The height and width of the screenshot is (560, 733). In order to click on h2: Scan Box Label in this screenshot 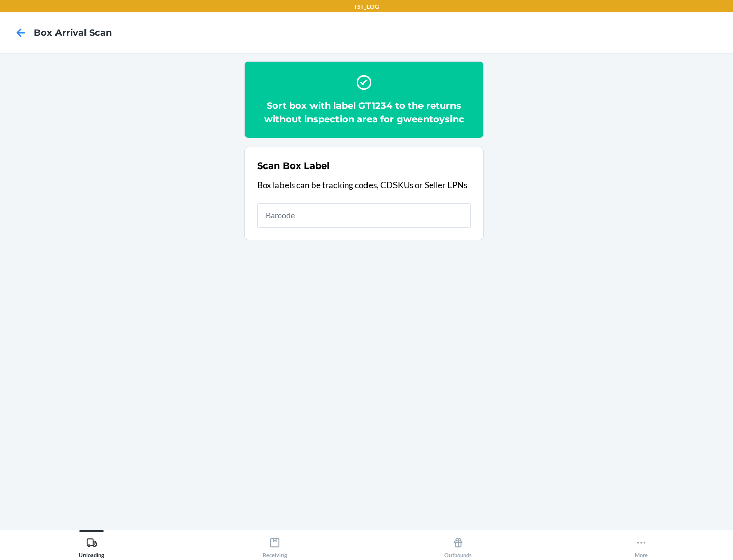, I will do `click(293, 166)`.